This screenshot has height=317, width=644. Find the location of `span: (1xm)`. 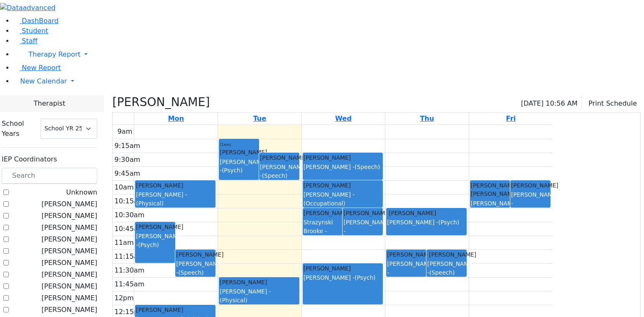

span: (1xm) is located at coordinates (225, 145).